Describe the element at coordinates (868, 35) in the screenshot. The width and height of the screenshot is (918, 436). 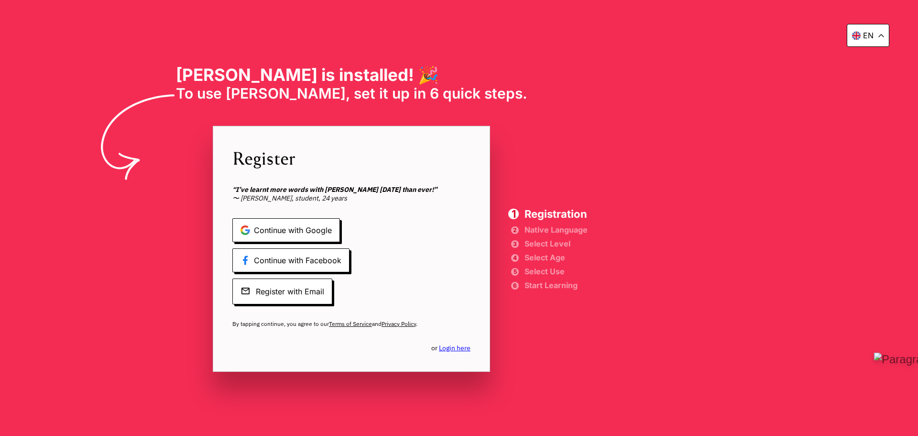
I see `p: en` at that location.